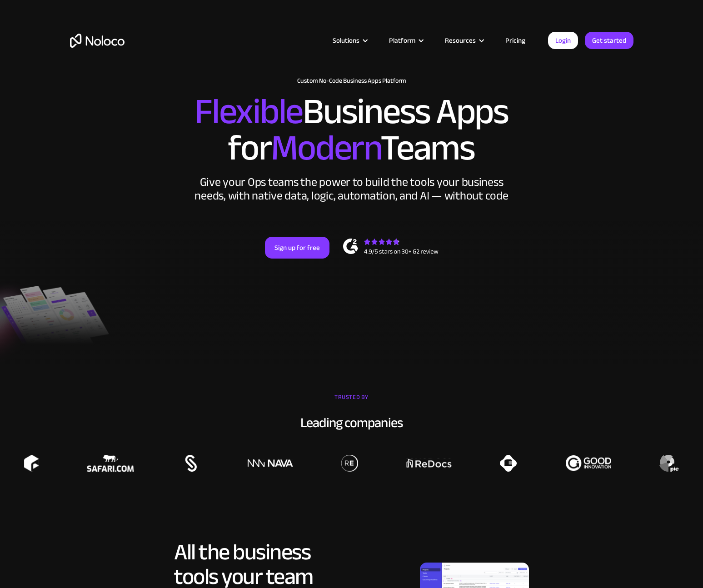 The width and height of the screenshot is (703, 588). What do you see at coordinates (352, 130) in the screenshot?
I see `h2: Business Apps for Teams` at bounding box center [352, 130].